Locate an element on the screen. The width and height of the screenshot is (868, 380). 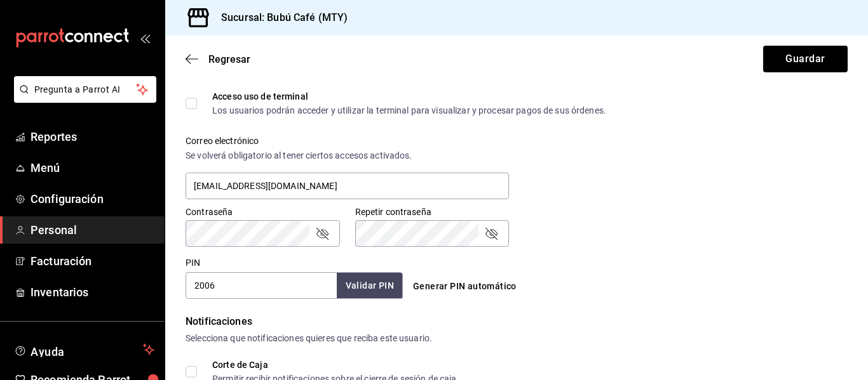
label: Repetir contraseña is located at coordinates (432, 212).